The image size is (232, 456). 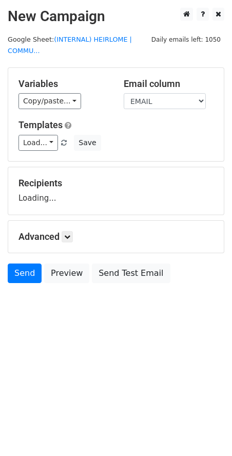 What do you see at coordinates (63, 84) in the screenshot?
I see `h5: Variables` at bounding box center [63, 84].